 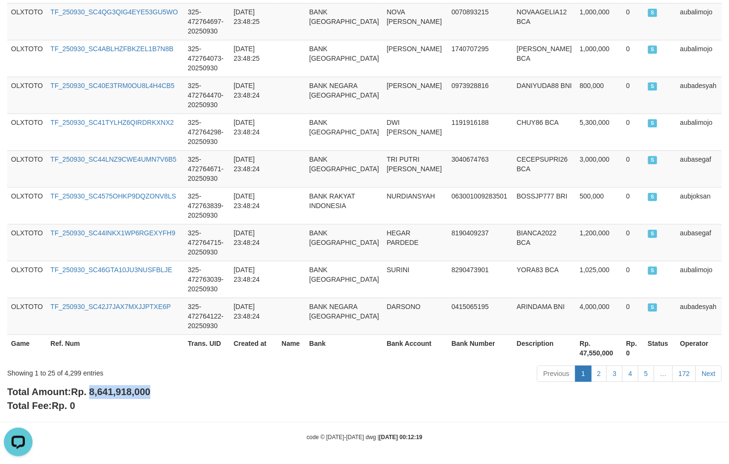 What do you see at coordinates (544, 205) in the screenshot?
I see `td: BOSSJP777 BRI` at bounding box center [544, 205].